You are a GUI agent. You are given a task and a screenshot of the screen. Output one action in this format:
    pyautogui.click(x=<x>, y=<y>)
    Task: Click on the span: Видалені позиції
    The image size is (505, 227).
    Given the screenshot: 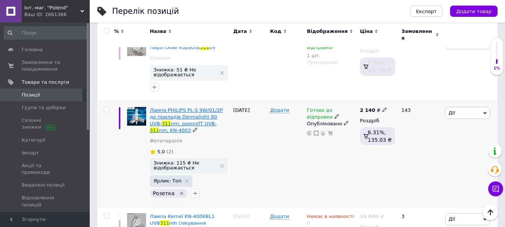 What is the action you would take?
    pyautogui.click(x=43, y=185)
    